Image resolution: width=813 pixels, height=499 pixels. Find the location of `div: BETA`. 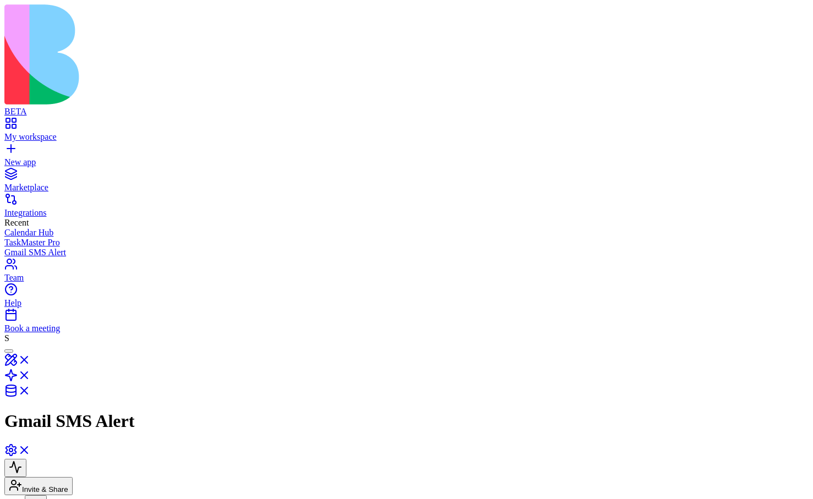

div: BETA is located at coordinates (406, 112).